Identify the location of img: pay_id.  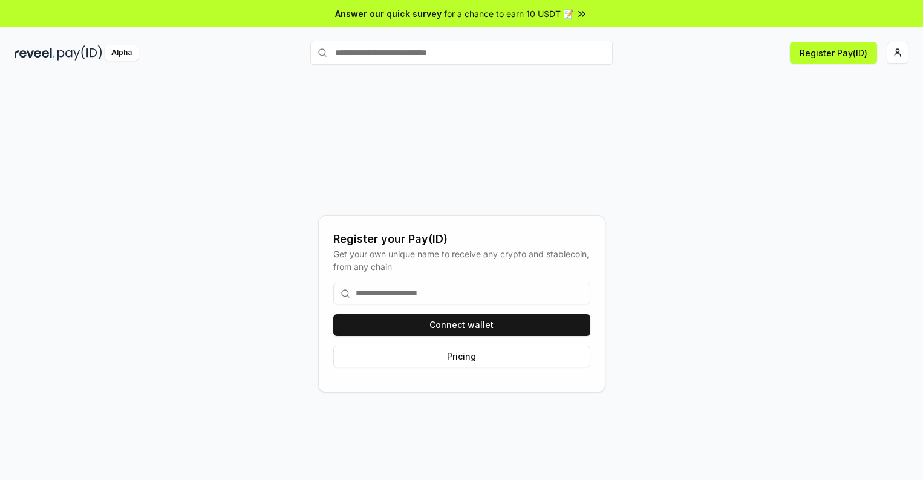
(80, 53).